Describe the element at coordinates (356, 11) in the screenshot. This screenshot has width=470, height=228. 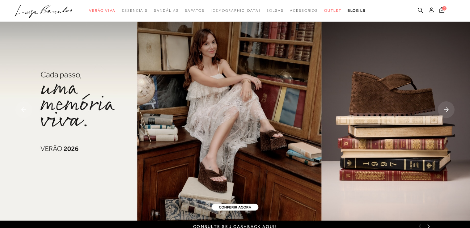
I see `span: BLOG LB` at that location.